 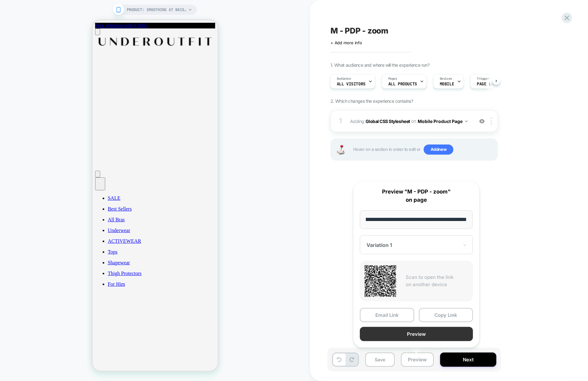 What do you see at coordinates (65, 5) in the screenshot?
I see `div: 1 / 1` at bounding box center [65, 5].